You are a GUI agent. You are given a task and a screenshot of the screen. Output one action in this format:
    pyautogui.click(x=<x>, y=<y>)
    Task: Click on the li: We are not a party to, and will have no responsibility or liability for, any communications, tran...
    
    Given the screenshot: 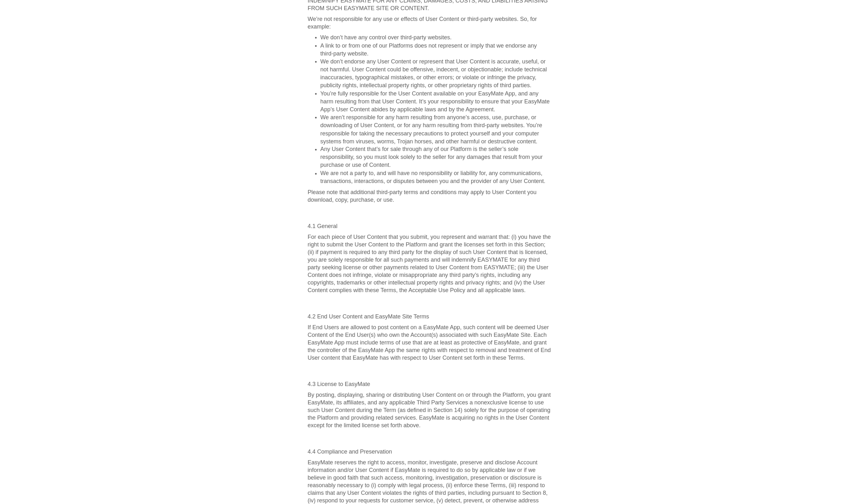 What is the action you would take?
    pyautogui.click(x=436, y=178)
    